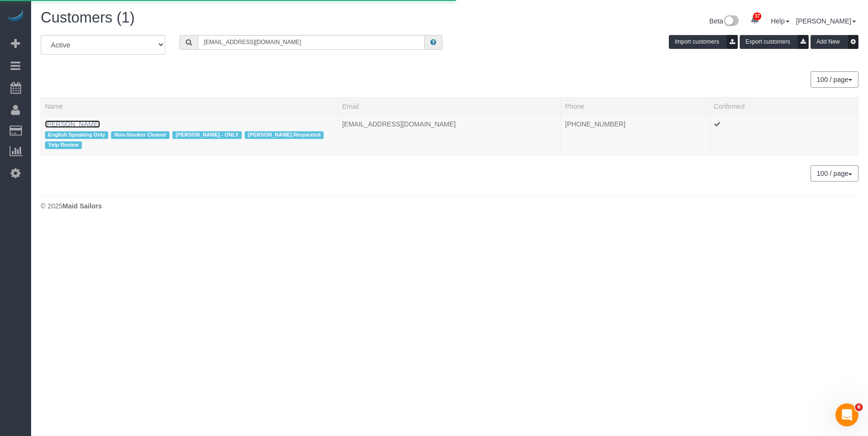 The width and height of the screenshot is (868, 436). What do you see at coordinates (731, 22) in the screenshot?
I see `img: New interface` at bounding box center [731, 22].